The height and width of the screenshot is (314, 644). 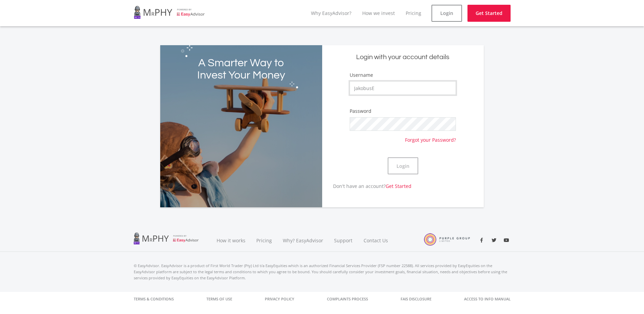 I want to click on p: Don't have an account?, so click(x=367, y=186).